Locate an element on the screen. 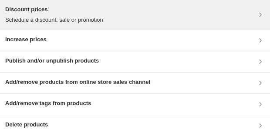 The height and width of the screenshot is (136, 270). h3: Publish and/or unpublish products is located at coordinates (52, 61).